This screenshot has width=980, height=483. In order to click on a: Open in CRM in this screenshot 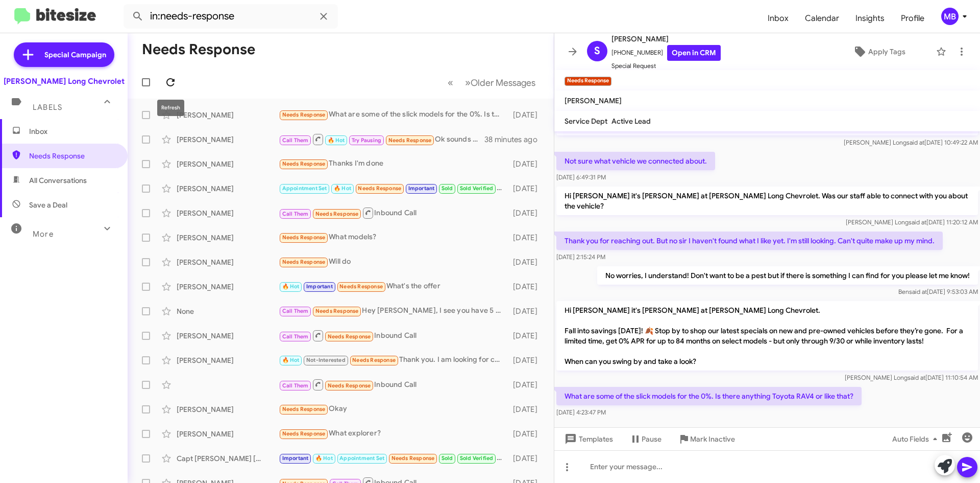, I will do `click(693, 53)`.